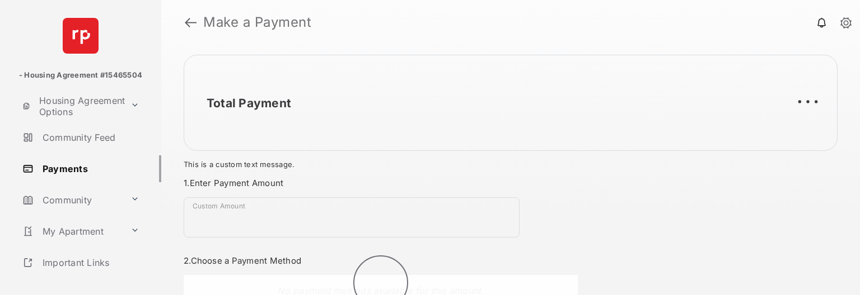  Describe the element at coordinates (81, 36) in the screenshot. I see `img: svg+xml;base64,PHN2ZyB4bWxucz0iaHR0cDovL3d3dy53My5vcmcvMjAwMC9zdmciIHdpZHRoPSI2NCIgaGVpZ2h0PSI2NC...` at that location.